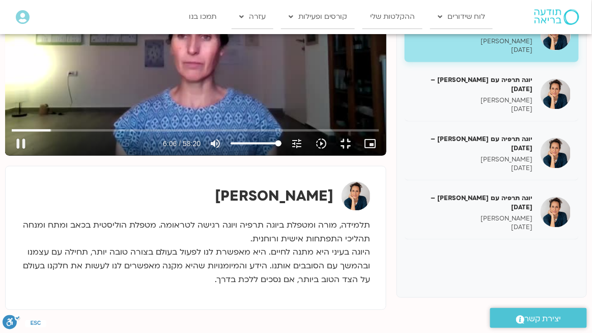 This screenshot has width=592, height=333. What do you see at coordinates (556, 35) in the screenshot?
I see `img: יוגה תרפיה עם יעל אלנברג – 14/05/25` at bounding box center [556, 35].